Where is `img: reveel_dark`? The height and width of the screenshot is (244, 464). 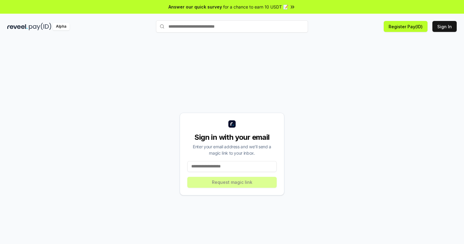 img: reveel_dark is located at coordinates (17, 26).